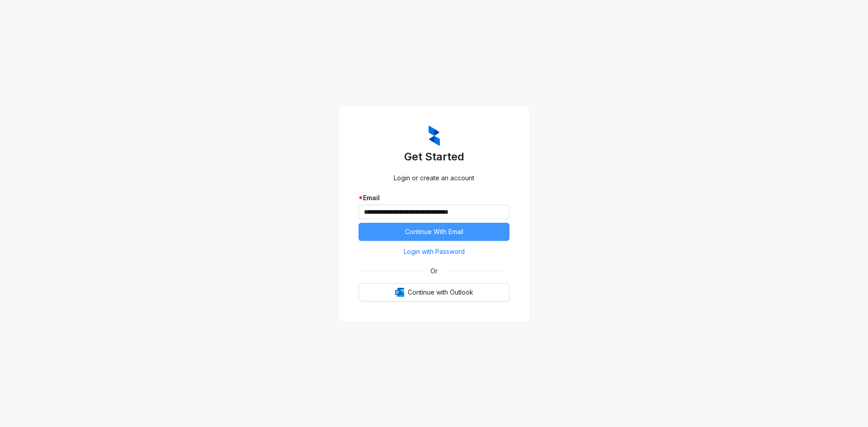 This screenshot has height=427, width=868. What do you see at coordinates (434, 271) in the screenshot?
I see `span: Or` at bounding box center [434, 271].